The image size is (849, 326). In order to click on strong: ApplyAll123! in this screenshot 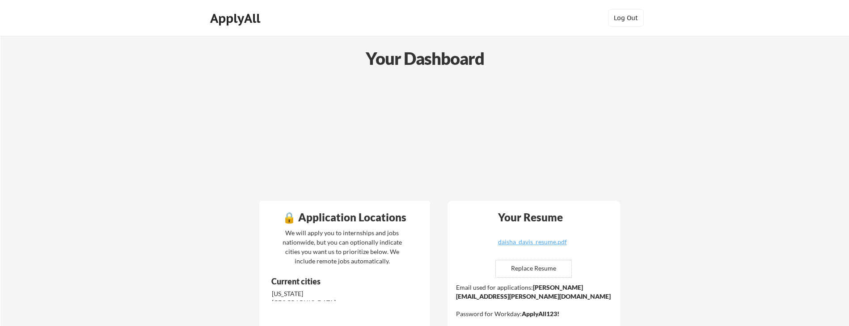, I will do `click(541, 314)`.